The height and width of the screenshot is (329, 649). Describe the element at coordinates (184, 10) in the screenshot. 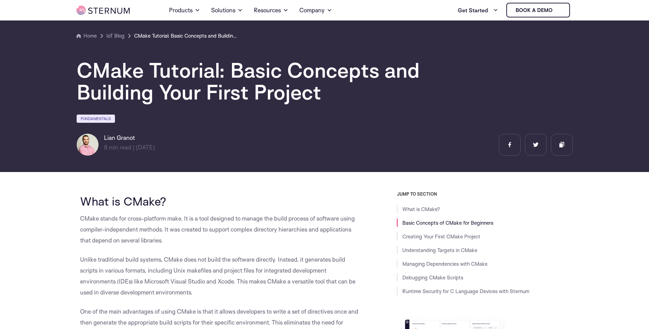

I see `a: Products` at that location.